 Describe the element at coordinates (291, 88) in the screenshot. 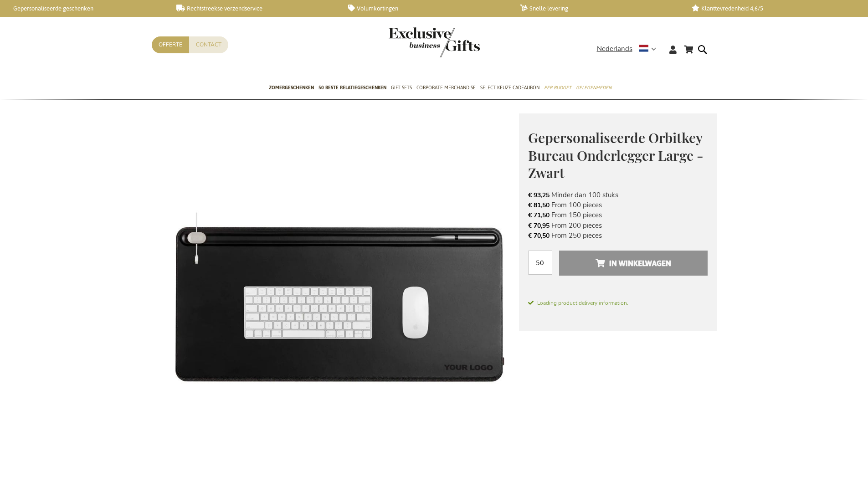

I see `span: Zomergeschenken` at that location.